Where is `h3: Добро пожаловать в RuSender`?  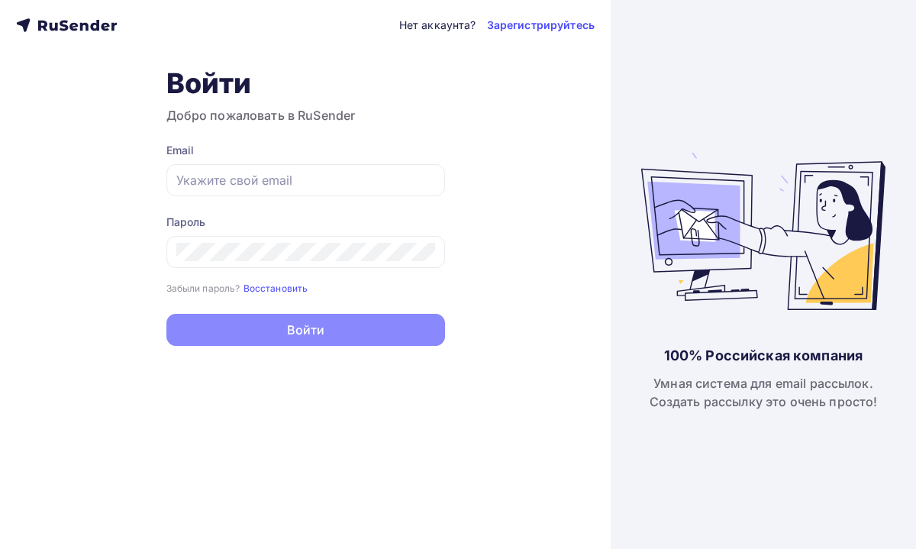
h3: Добро пожаловать в RuSender is located at coordinates (305, 115).